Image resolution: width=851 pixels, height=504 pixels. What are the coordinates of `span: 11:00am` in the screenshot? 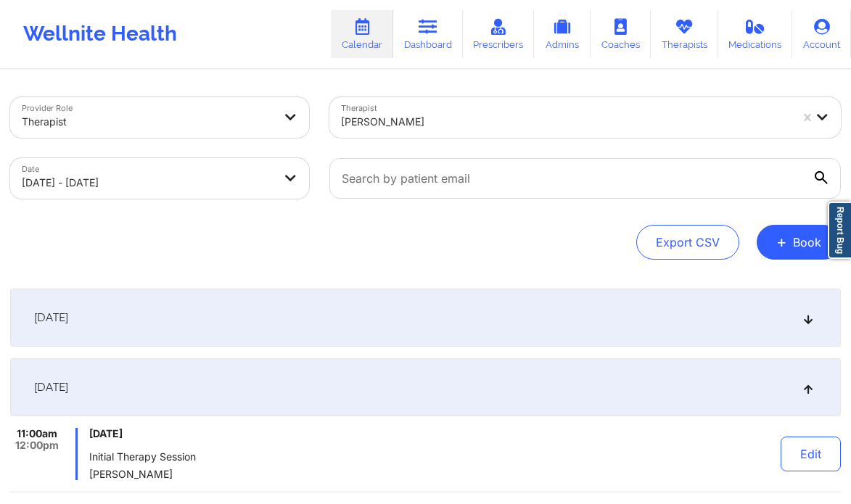 It's located at (37, 434).